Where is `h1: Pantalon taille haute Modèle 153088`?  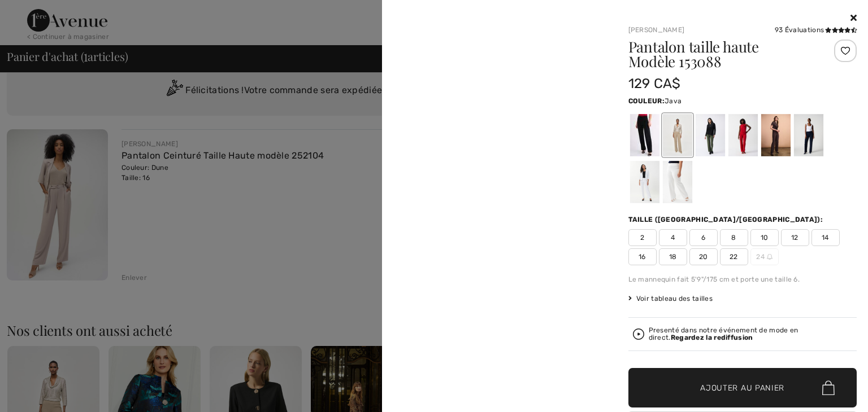 h1: Pantalon taille haute Modèle 153088 is located at coordinates (724, 54).